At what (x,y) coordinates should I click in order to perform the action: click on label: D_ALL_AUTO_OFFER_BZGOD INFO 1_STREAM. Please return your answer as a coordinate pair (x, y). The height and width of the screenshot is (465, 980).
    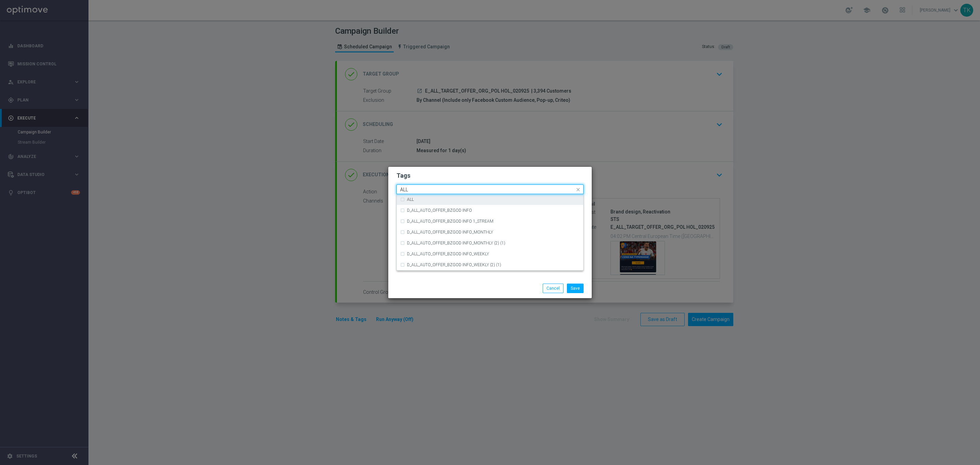
    Looking at the image, I should click on (450, 222).